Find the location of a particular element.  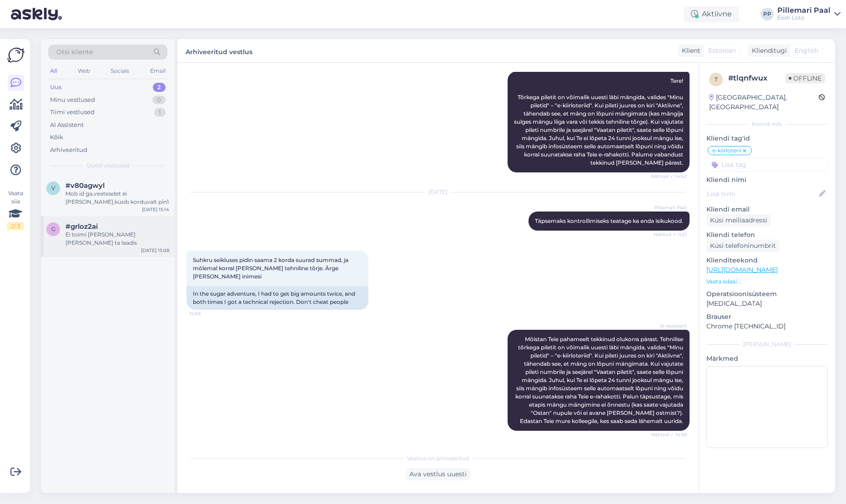

div: AI Assistent is located at coordinates (67, 125).